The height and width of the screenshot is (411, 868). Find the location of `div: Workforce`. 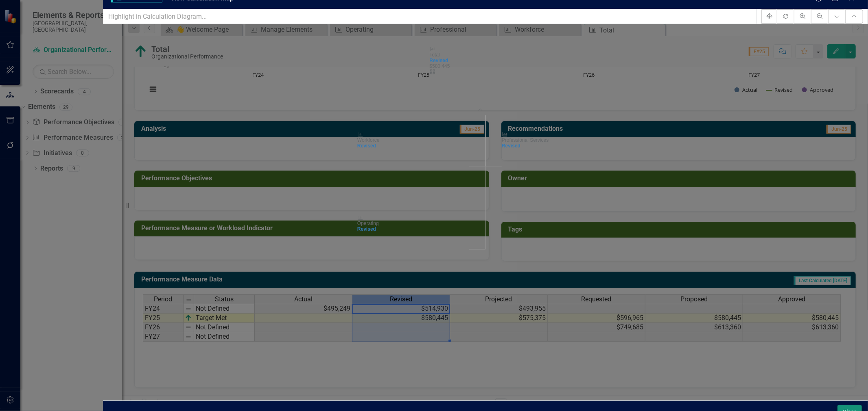

div: Workforce is located at coordinates (413, 140).